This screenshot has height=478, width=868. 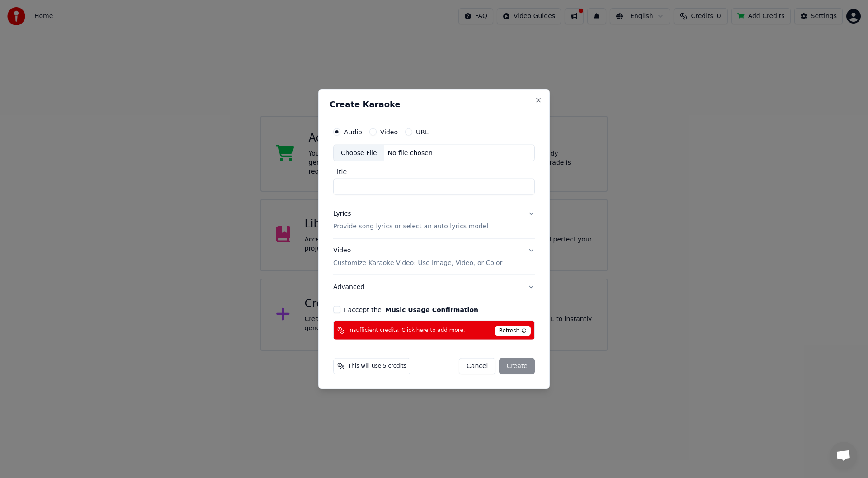 What do you see at coordinates (411, 310) in the screenshot?
I see `label: I accept the` at bounding box center [411, 310].